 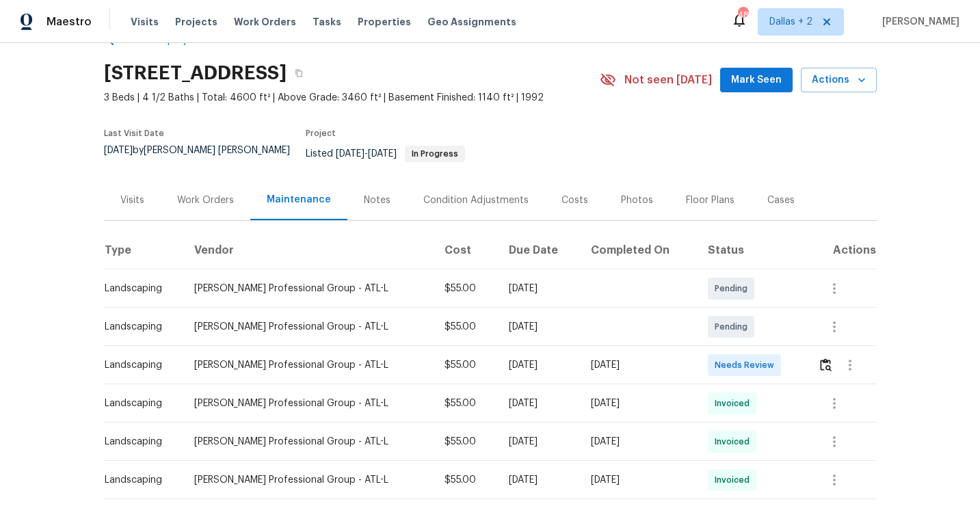 I want to click on span: 3 Beds | 4 1/2 Baths | Total: 4600 ft² | Above Grade: 3460 ft² | Basement Finished: 1140 ft² | 1992, so click(x=351, y=97).